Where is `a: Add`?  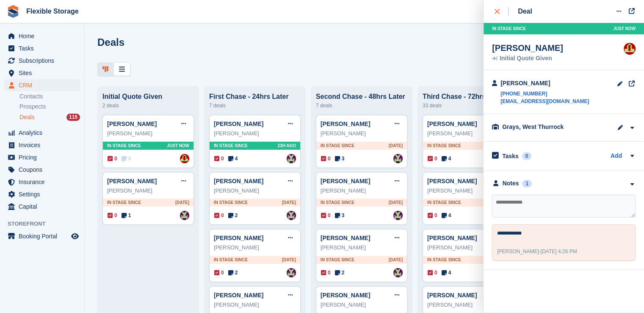 a: Add is located at coordinates (616, 156).